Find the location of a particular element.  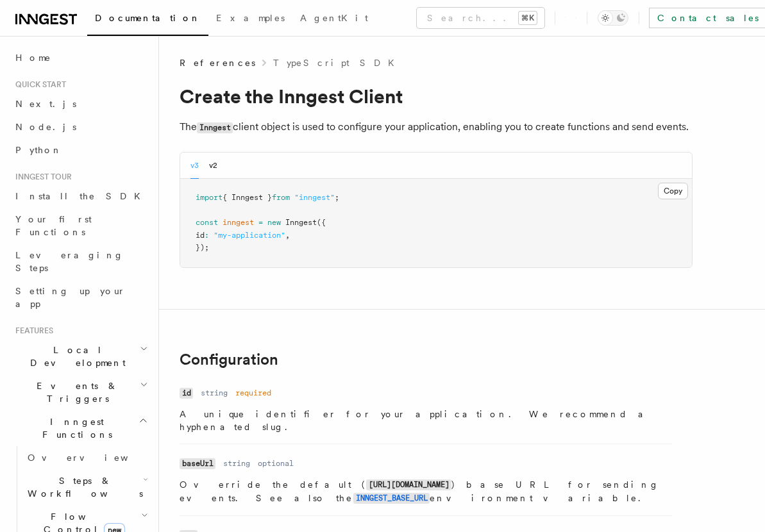

a: Documentation is located at coordinates (148, 20).